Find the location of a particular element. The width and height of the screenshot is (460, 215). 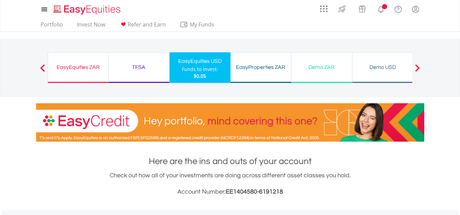

div: Demo ZAR is located at coordinates (322, 67).